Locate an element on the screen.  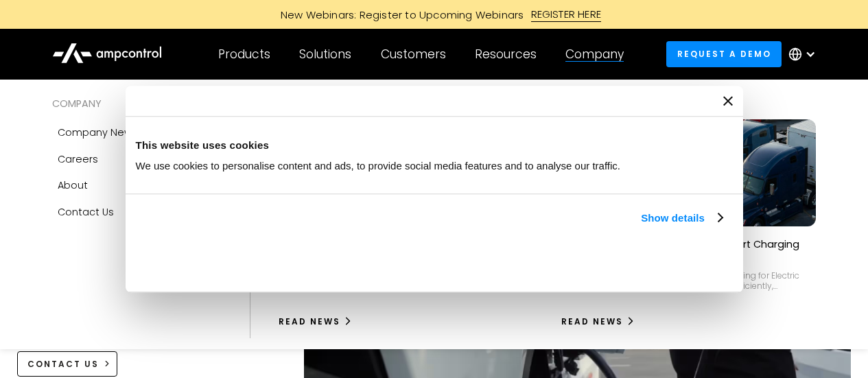
div: Company news is located at coordinates (98, 133).